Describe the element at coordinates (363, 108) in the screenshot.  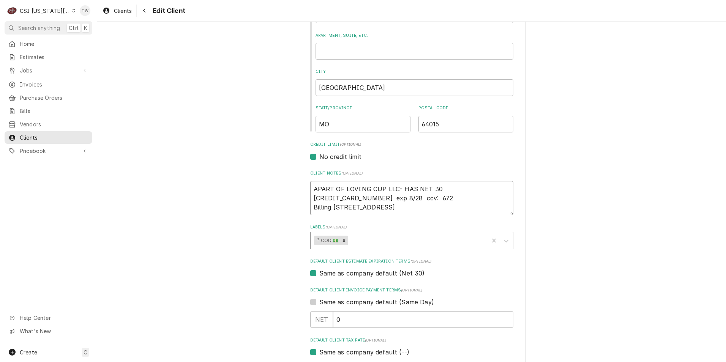
I see `label: State/Province` at that location.